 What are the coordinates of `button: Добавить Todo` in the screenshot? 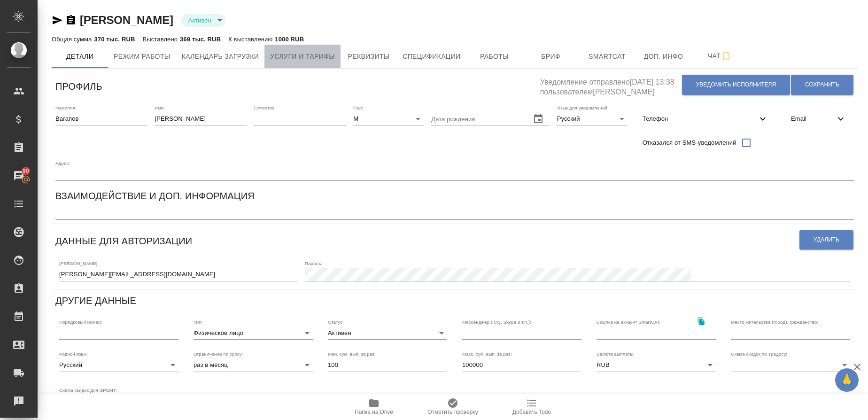 It's located at (532, 407).